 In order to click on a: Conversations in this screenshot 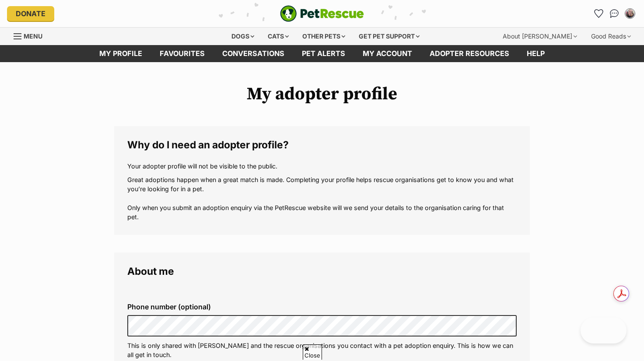, I will do `click(614, 14)`.